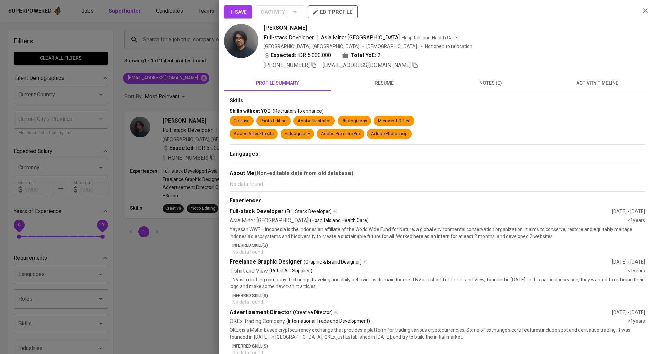  I want to click on b: Expected:, so click(283, 55).